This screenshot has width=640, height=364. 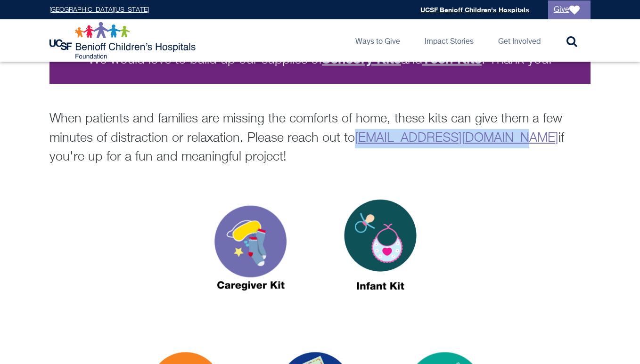 I want to click on p: When patients and families are missing the comforts of home, these kits can give them a few minut..., so click(x=320, y=139).